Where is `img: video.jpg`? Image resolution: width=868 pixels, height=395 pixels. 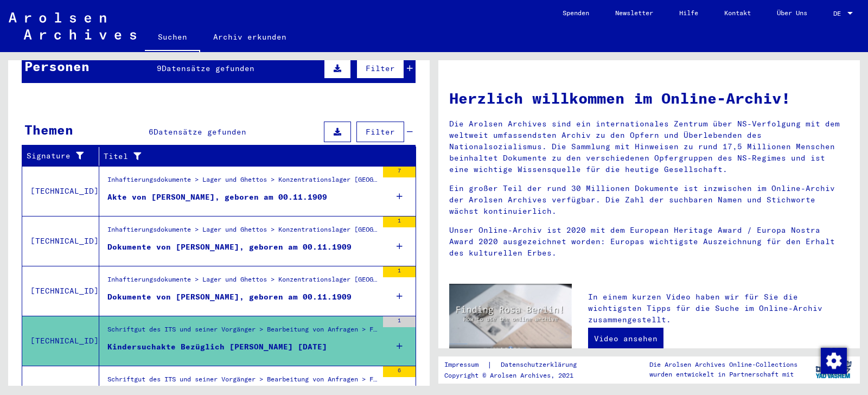 img: video.jpg is located at coordinates (510, 317).